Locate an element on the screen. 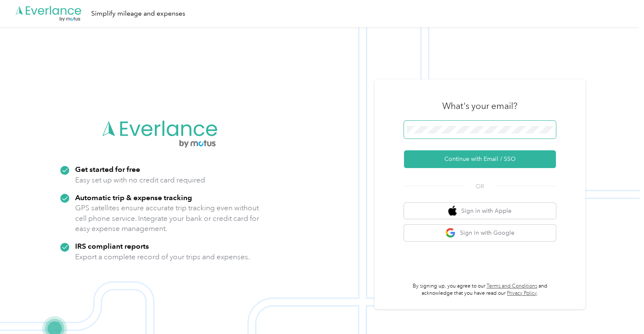 Image resolution: width=644 pixels, height=334 pixels. p: By signing up, you agree to our and acknowledge that you have read our . is located at coordinates (480, 290).